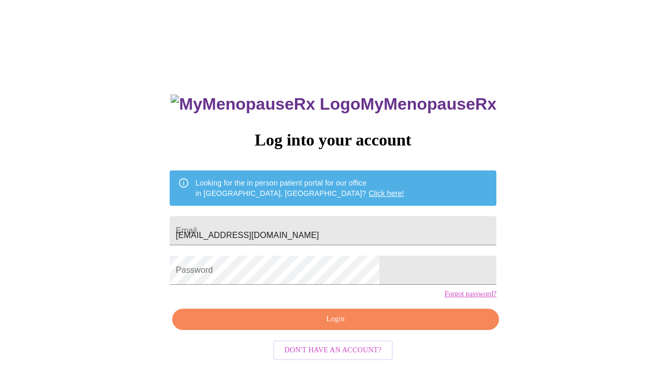 The width and height of the screenshot is (666, 370). What do you see at coordinates (333, 351) in the screenshot?
I see `span: Don't have an account?` at bounding box center [333, 351].